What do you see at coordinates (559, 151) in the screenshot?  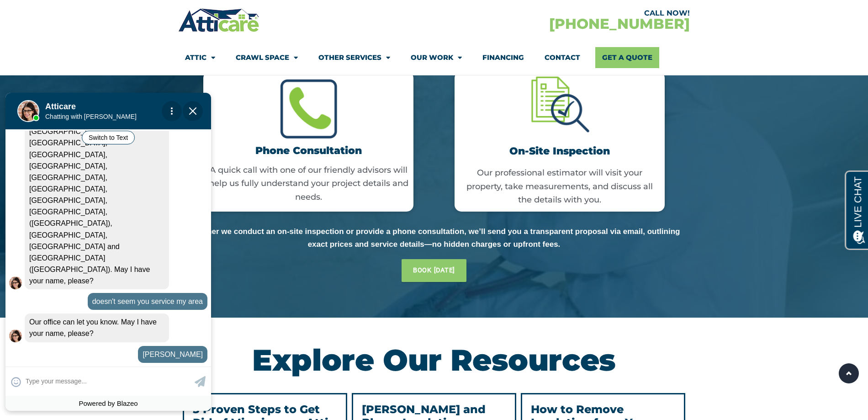 I see `a: On-Site Inspection` at bounding box center [559, 151].